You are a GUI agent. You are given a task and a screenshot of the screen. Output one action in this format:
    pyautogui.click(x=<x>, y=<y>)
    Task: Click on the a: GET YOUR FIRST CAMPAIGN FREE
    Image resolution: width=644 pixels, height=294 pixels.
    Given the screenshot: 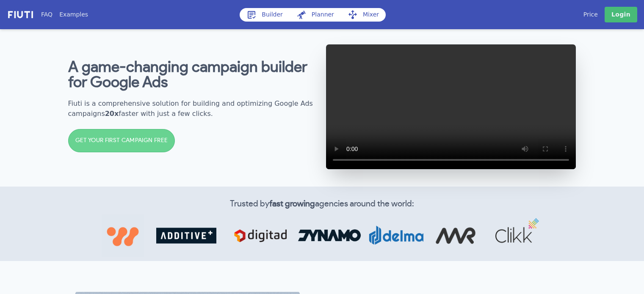 What is the action you would take?
    pyautogui.click(x=122, y=141)
    